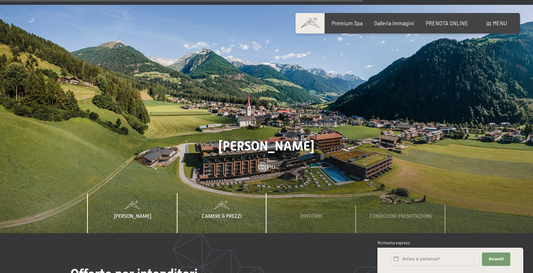 The image size is (533, 273). I want to click on a: PRENOTA ONLINE, so click(447, 23).